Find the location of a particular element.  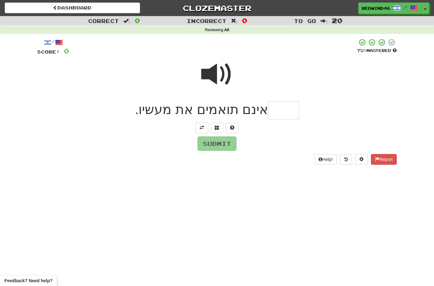

a: Clozemaster is located at coordinates (217, 8).